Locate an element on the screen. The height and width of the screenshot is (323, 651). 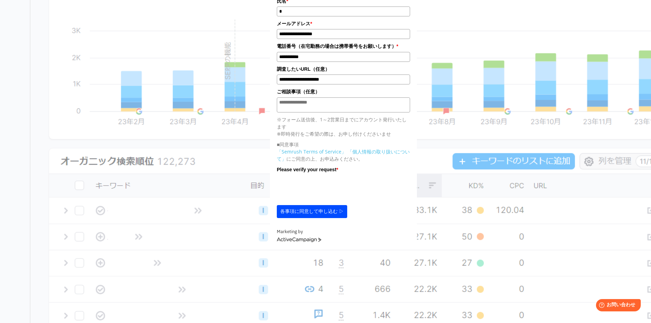
a: 「個人情報の取り扱いについて」 is located at coordinates (343, 155).